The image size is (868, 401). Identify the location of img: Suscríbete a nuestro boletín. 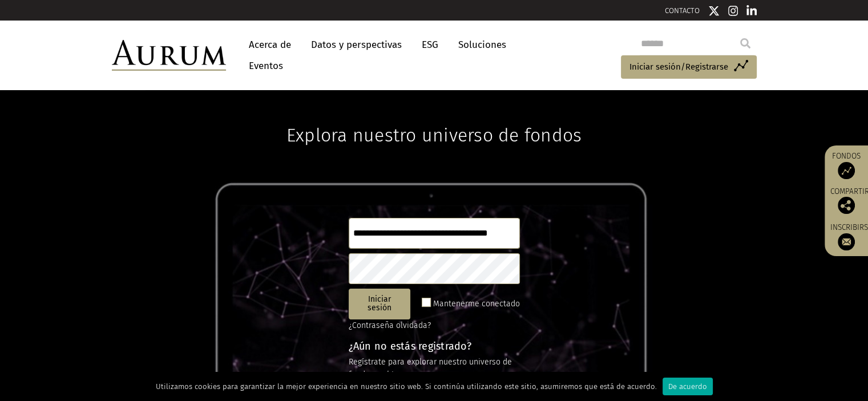
(847, 242).